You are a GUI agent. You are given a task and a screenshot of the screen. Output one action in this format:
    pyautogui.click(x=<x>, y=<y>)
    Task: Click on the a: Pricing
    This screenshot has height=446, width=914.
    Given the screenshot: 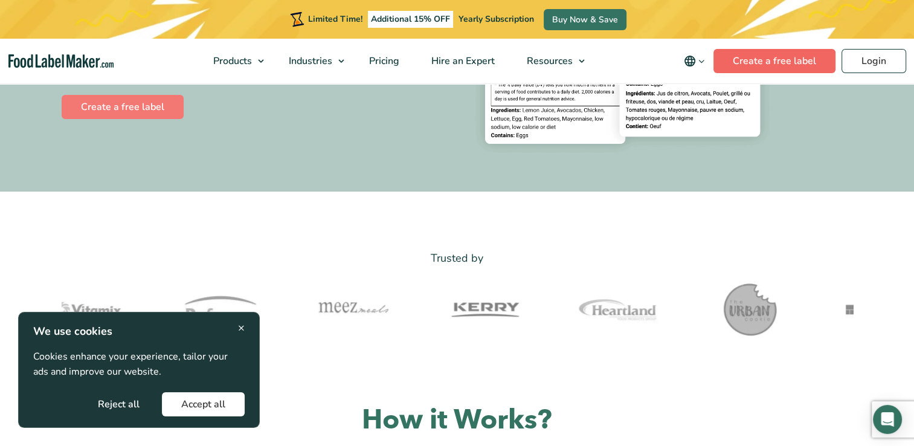 What is the action you would take?
    pyautogui.click(x=383, y=61)
    